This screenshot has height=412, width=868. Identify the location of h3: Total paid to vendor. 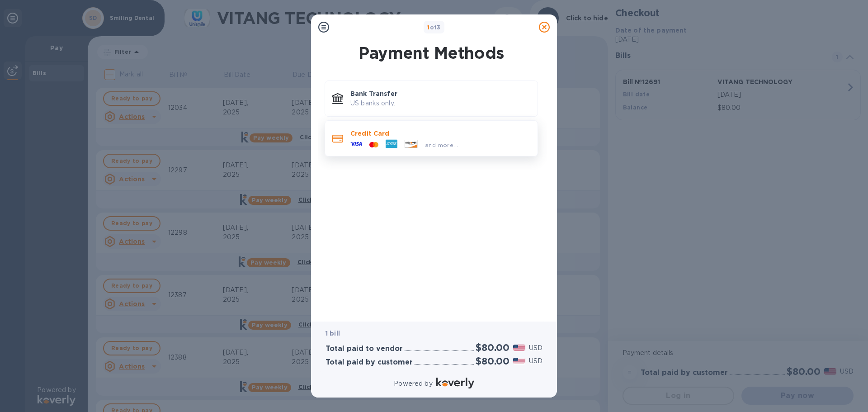
(364, 348).